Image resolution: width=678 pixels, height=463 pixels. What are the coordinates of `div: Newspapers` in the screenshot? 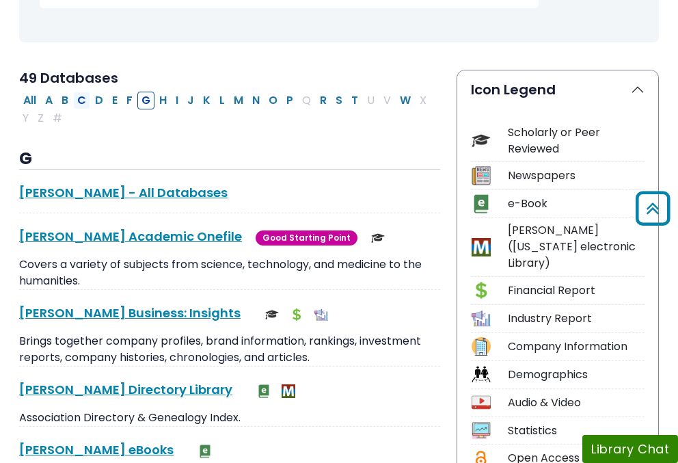 It's located at (577, 176).